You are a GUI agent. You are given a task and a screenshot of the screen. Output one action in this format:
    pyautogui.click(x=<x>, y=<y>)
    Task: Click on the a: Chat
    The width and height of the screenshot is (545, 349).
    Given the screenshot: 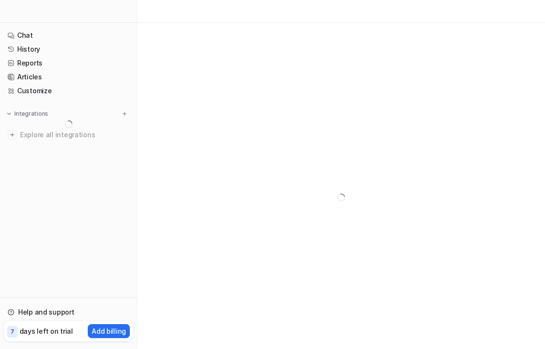 What is the action you would take?
    pyautogui.click(x=68, y=35)
    